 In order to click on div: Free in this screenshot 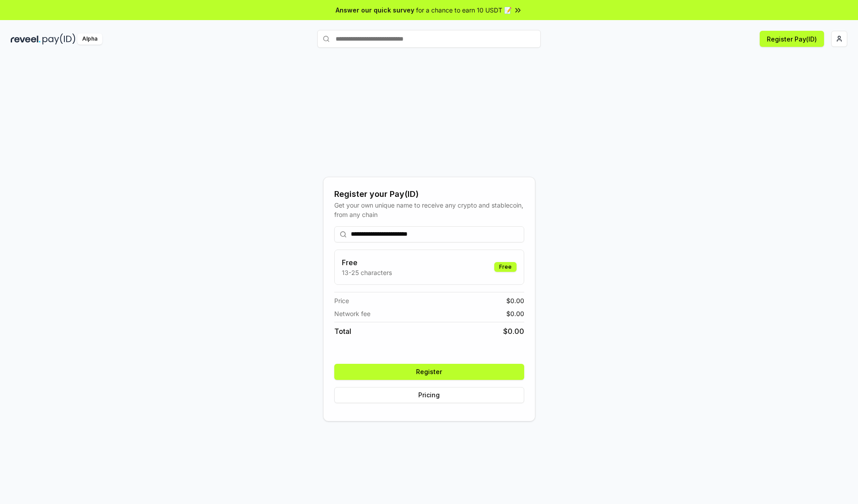, I will do `click(505, 267)`.